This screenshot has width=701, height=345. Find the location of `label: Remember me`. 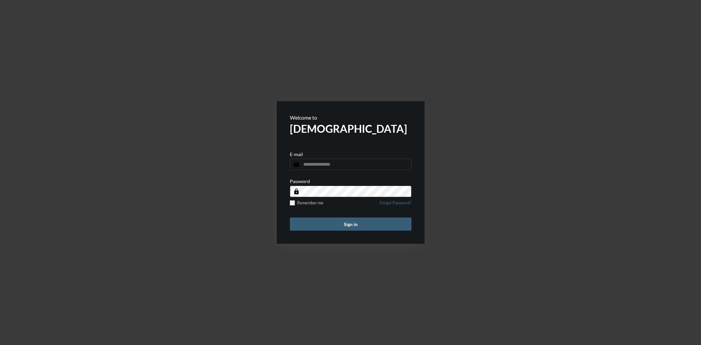

label: Remember me is located at coordinates (307, 203).